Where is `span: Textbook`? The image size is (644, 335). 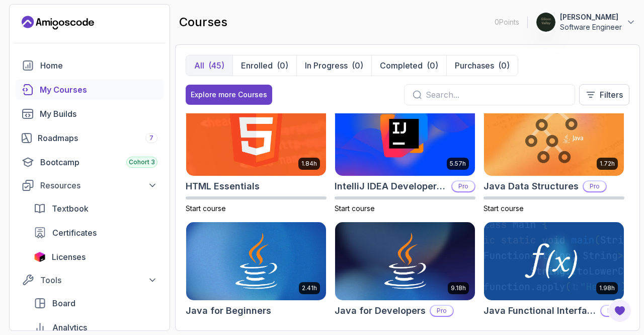 span: Textbook is located at coordinates (70, 209).